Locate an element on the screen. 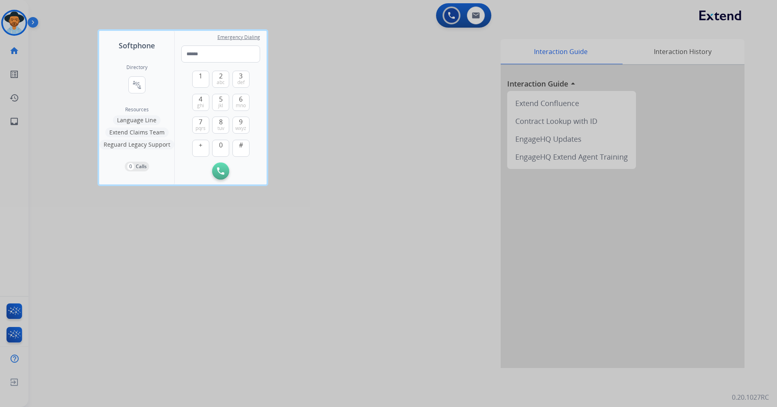  span: tuv is located at coordinates (221, 128).